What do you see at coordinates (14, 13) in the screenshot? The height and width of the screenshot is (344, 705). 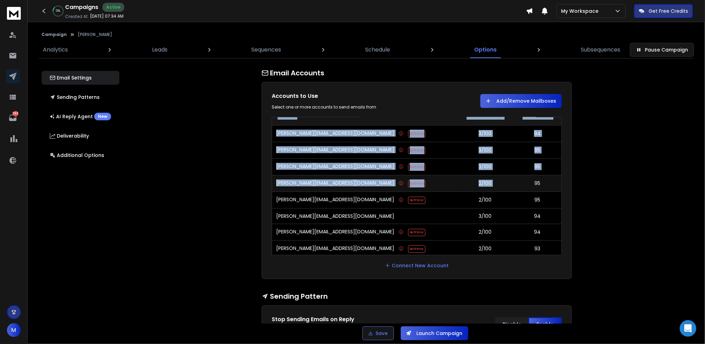 I see `img: logo` at bounding box center [14, 13].